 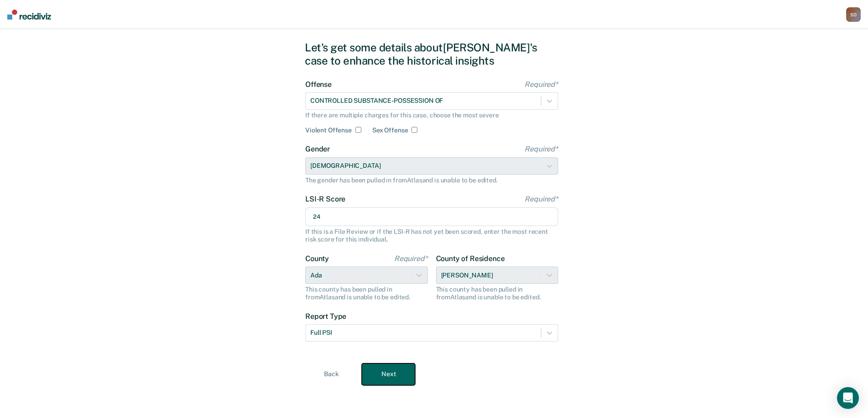 I want to click on label: Report Type, so click(x=431, y=316).